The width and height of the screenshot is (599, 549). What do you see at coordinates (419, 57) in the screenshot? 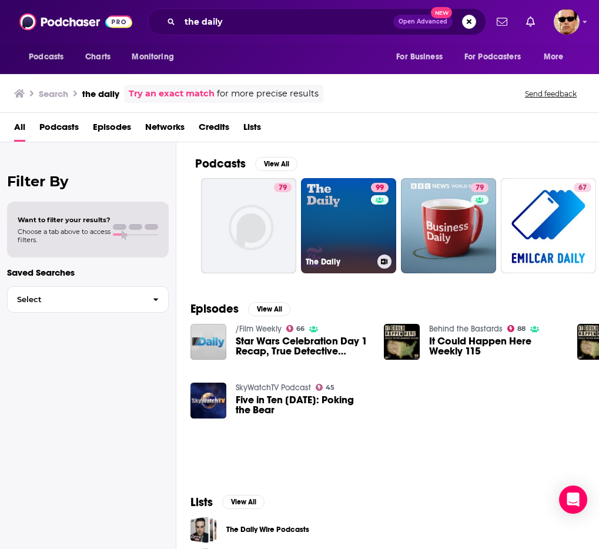
I see `span: For Business` at bounding box center [419, 57].